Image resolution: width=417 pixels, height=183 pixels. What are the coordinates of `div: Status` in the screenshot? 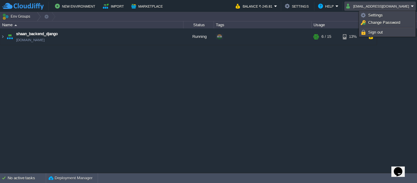 It's located at (199, 25).